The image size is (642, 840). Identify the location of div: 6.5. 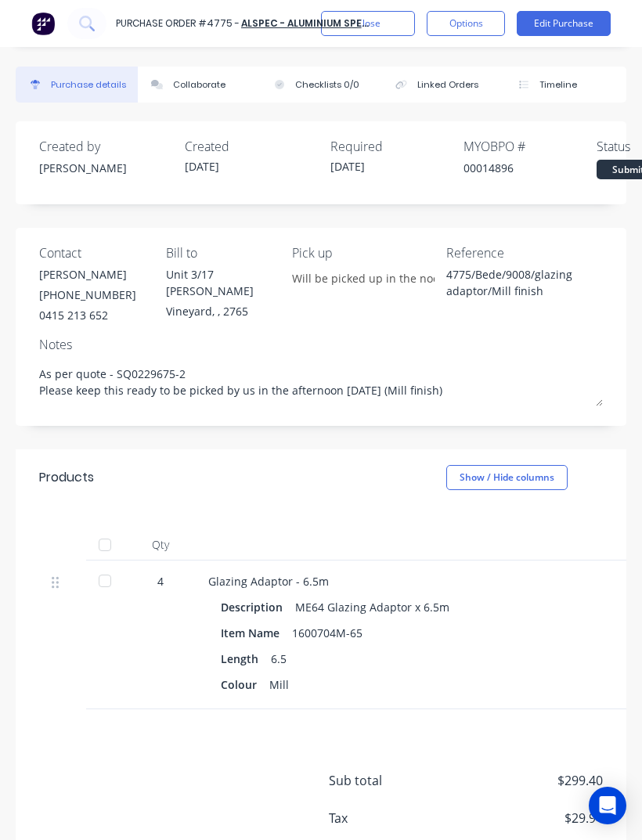
(278, 659).